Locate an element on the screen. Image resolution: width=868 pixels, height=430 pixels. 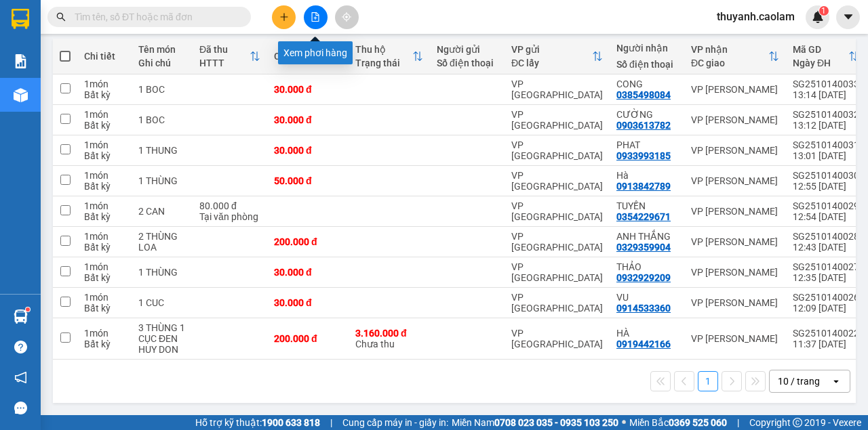
strong: 0708 023 035 - 0935 103 250 is located at coordinates (556, 423).